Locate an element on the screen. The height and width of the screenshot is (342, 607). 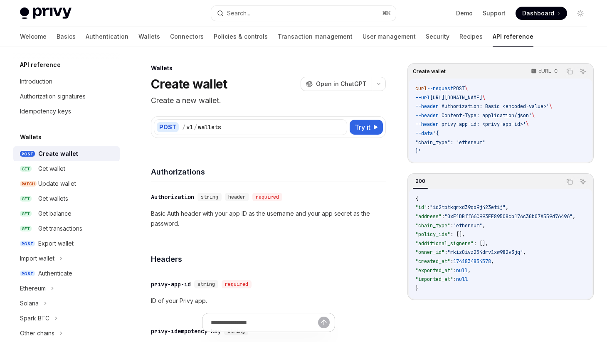
span: --url is located at coordinates (422, 98).